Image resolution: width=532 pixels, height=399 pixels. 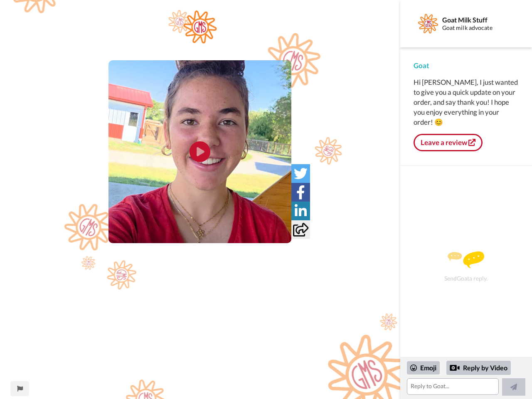 What do you see at coordinates (423, 368) in the screenshot?
I see `div: Emoji` at bounding box center [423, 368].